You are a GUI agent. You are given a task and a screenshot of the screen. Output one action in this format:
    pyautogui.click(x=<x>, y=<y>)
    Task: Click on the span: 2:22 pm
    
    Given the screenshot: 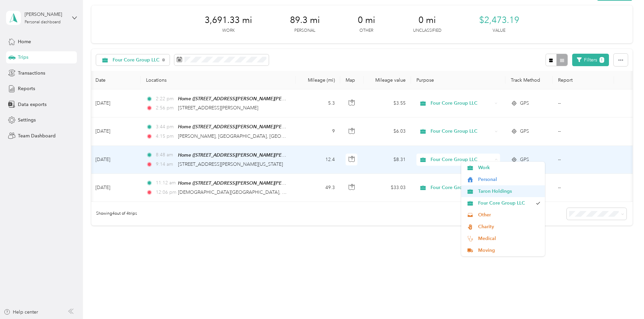 What is the action you would take?
    pyautogui.click(x=165, y=99)
    